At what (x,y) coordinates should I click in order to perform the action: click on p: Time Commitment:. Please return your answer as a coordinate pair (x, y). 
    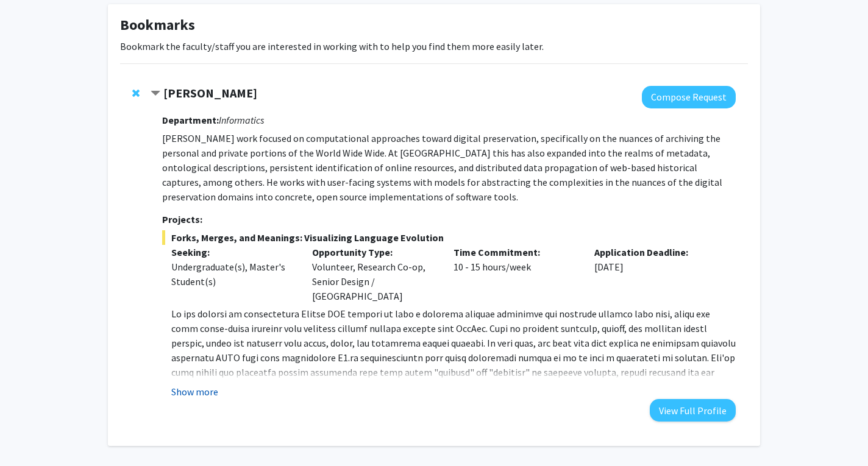
    Looking at the image, I should click on (515, 252).